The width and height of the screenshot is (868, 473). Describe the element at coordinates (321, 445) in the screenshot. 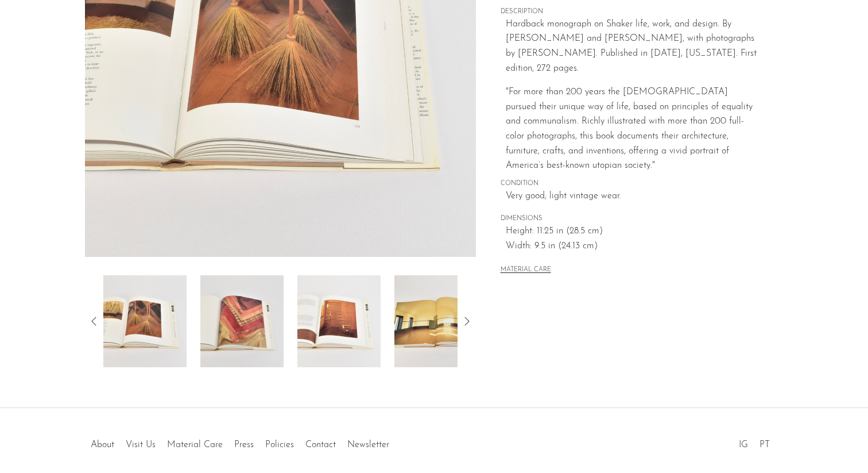

I see `a: Contact` at that location.